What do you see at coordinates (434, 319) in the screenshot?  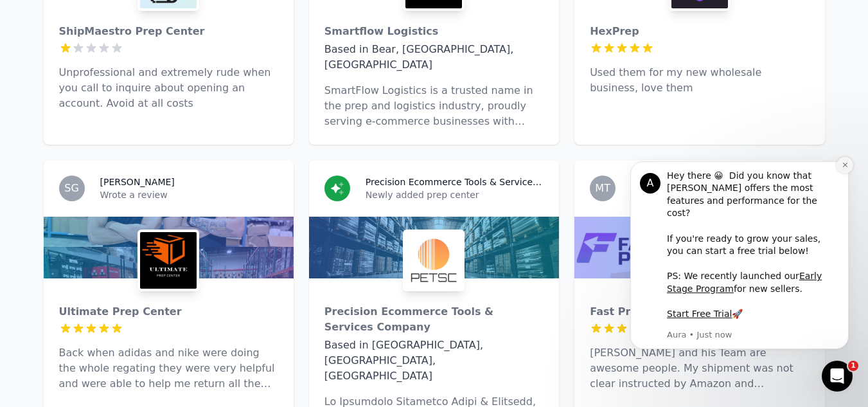 I see `div: Precision Ecommerce Tools & Services Company` at bounding box center [434, 319].